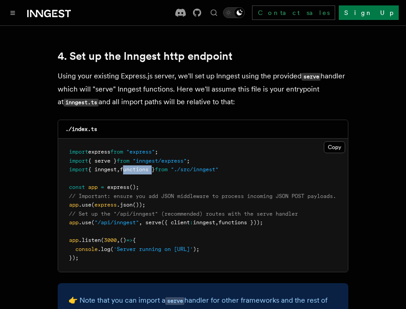 This screenshot has width=406, height=309. What do you see at coordinates (202, 196) in the screenshot?
I see `span: // Important: ensure you add JSON middleware to process incoming JSON POST payloads.` at bounding box center [202, 196].